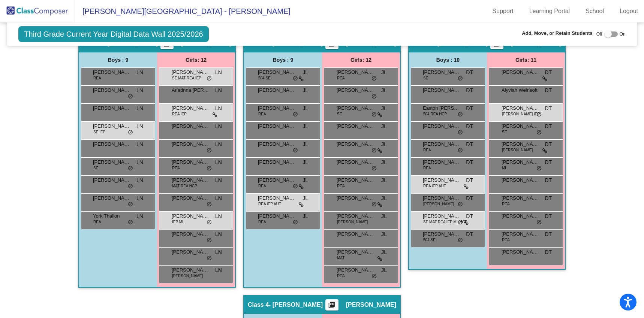  I want to click on a: Logout, so click(628, 11).